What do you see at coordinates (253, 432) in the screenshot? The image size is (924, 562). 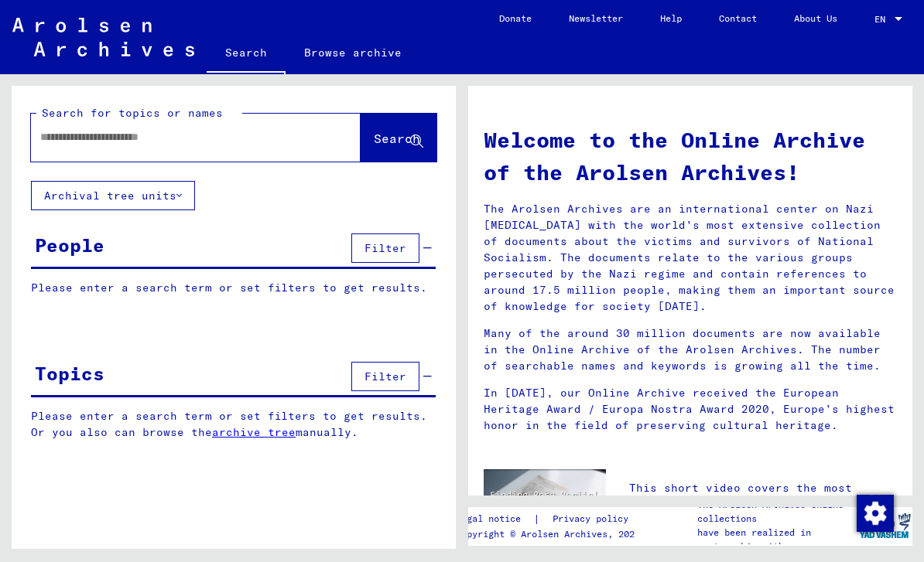 I see `a: archive tree` at bounding box center [253, 432].